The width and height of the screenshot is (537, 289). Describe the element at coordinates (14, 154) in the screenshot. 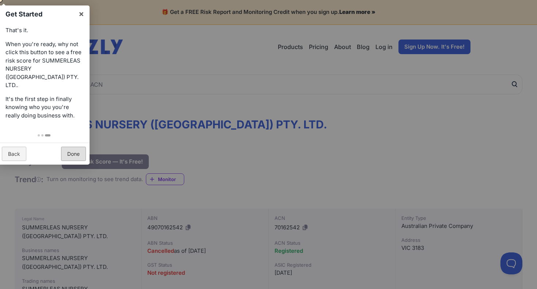

I see `a: Back` at that location.